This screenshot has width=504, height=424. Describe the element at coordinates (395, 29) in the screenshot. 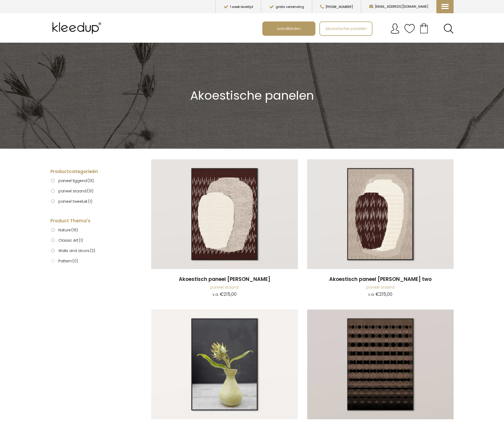

I see `img: account.svg` at that location.